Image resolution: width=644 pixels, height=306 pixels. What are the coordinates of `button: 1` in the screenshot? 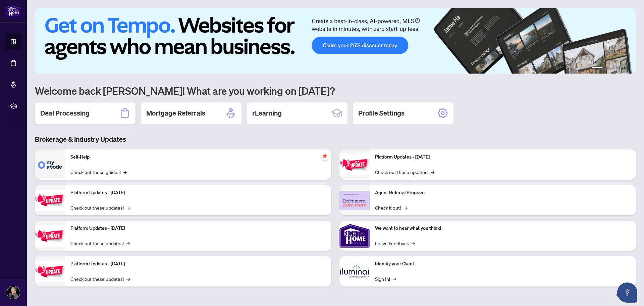 It's located at (598, 68).